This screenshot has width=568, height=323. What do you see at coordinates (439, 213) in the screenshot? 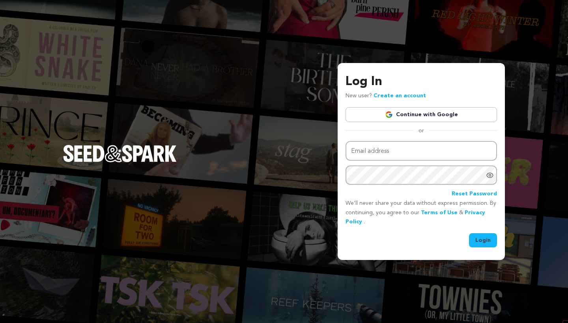
I see `a: Terms of Use` at bounding box center [439, 213].